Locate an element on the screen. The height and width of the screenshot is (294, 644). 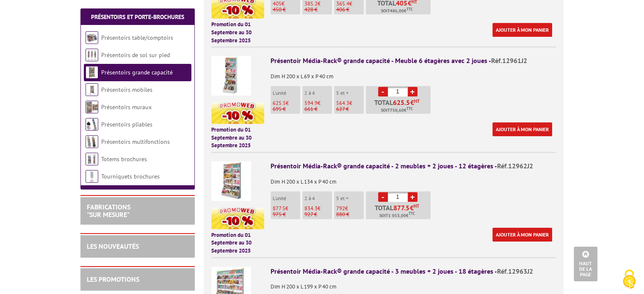
img: Présentoirs multifonctions is located at coordinates (92, 142).